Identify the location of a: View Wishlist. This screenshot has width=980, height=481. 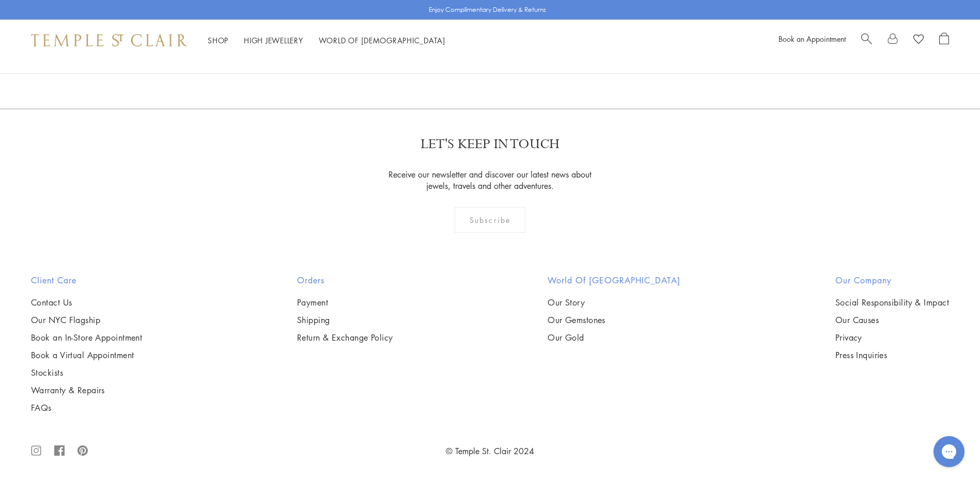
(918, 40).